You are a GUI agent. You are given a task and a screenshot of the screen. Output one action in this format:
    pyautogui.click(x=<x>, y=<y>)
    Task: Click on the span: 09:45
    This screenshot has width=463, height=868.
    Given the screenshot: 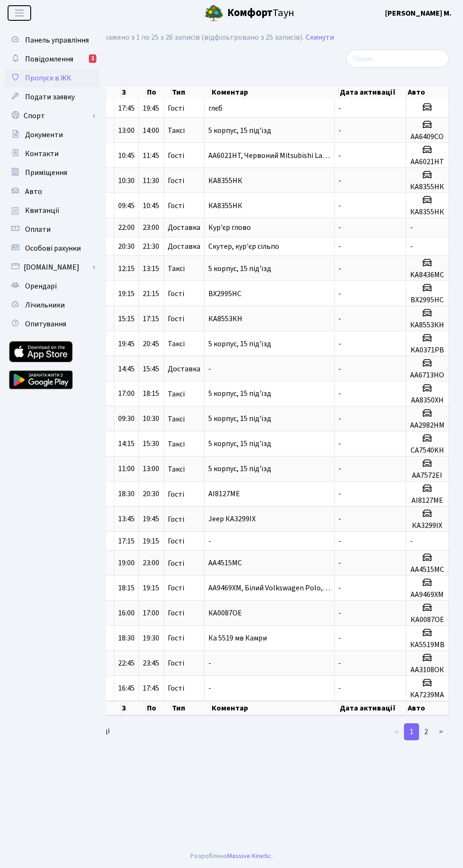 What is the action you would take?
    pyautogui.click(x=127, y=206)
    